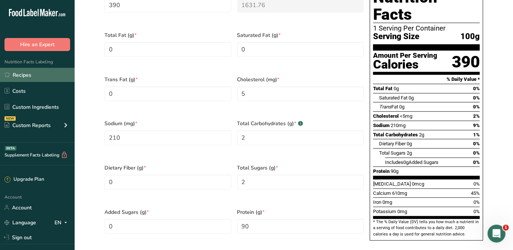 This screenshot has height=250, width=513. I want to click on span: Total Fat, so click(383, 88).